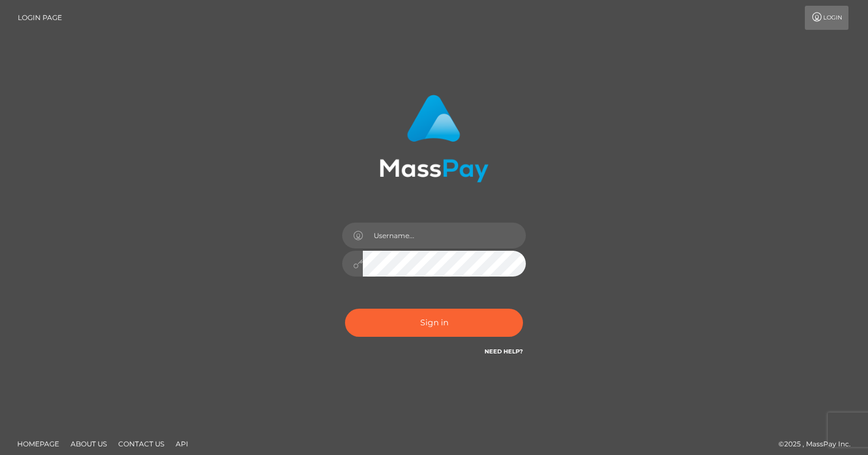 The width and height of the screenshot is (868, 455). I want to click on input: Username..., so click(444, 236).